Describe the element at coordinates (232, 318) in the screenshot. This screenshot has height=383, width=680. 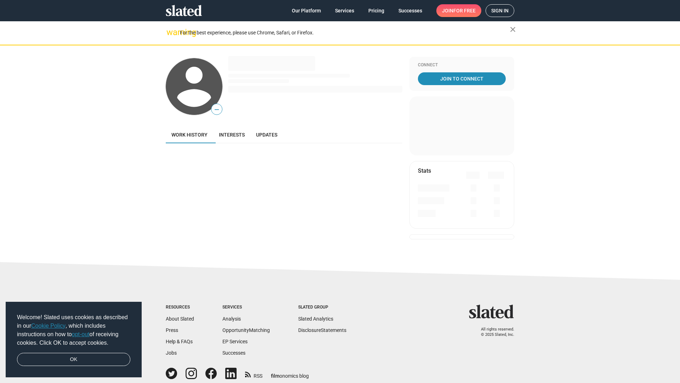
I see `a: Analysis` at that location.